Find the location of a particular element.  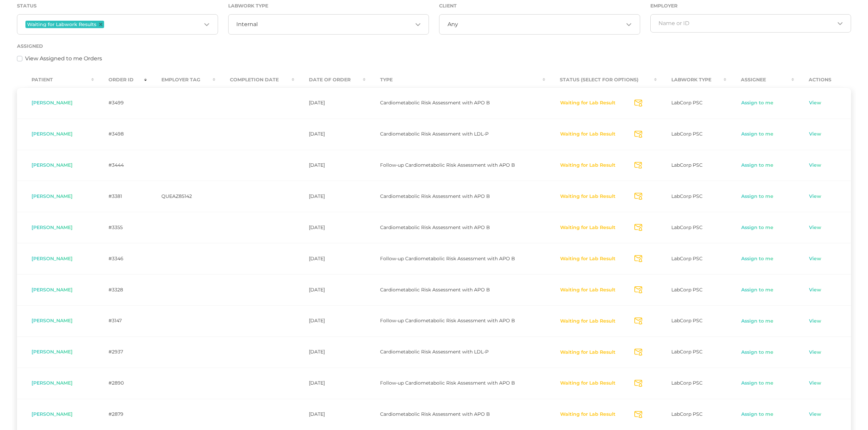

td: #3498 is located at coordinates (120, 134).